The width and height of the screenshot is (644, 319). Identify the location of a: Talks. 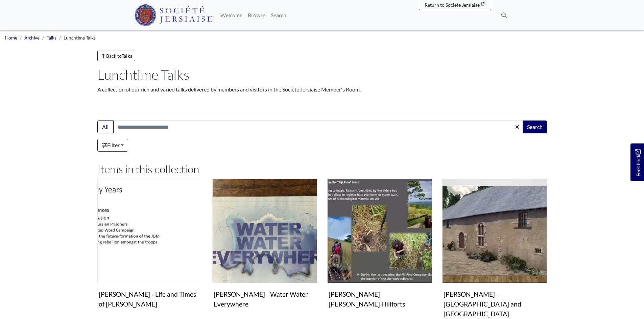
(51, 38).